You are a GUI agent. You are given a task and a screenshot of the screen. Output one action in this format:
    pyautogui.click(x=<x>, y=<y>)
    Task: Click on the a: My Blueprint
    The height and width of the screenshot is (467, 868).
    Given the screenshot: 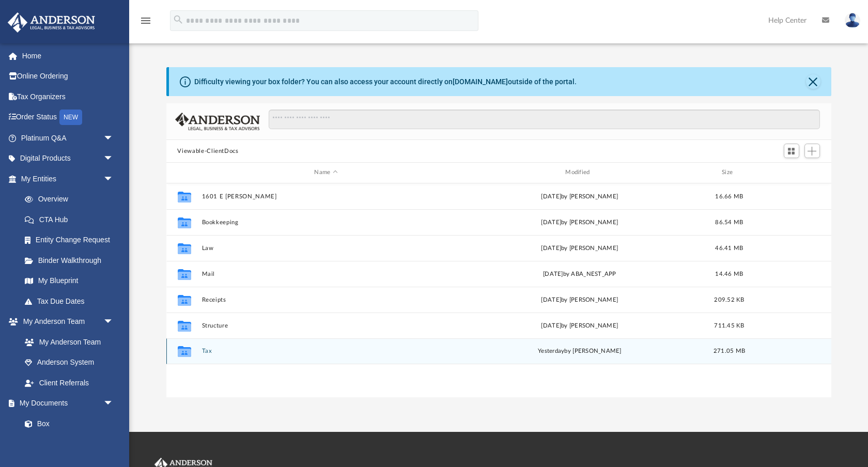 What is the action you would take?
    pyautogui.click(x=69, y=281)
    